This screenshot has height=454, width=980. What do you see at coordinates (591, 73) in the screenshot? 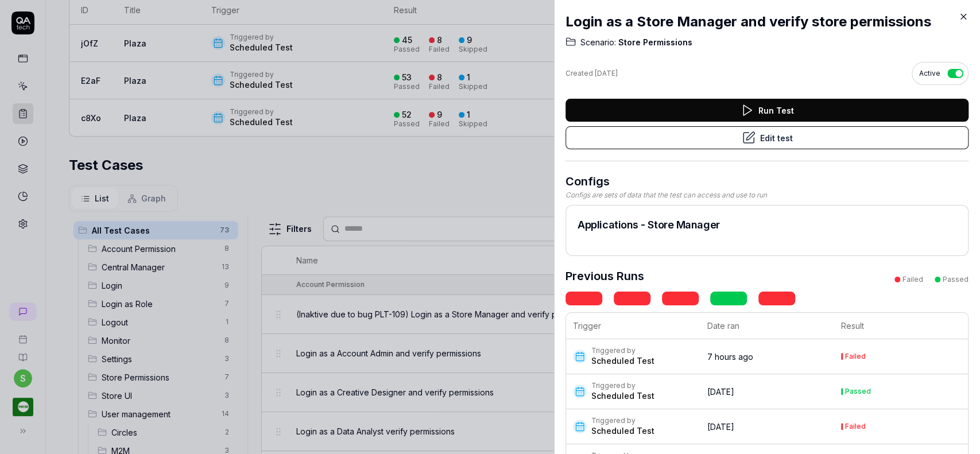
I see `div: Created` at bounding box center [591, 73].